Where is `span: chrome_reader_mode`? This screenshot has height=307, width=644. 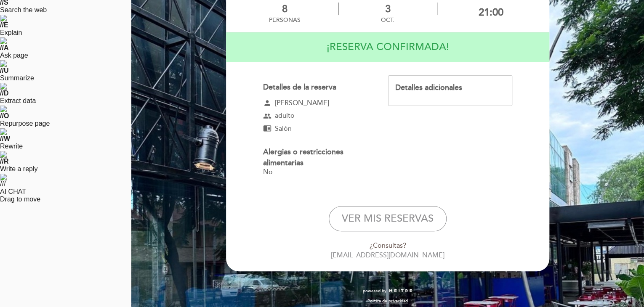
span: chrome_reader_mode is located at coordinates (267, 128).